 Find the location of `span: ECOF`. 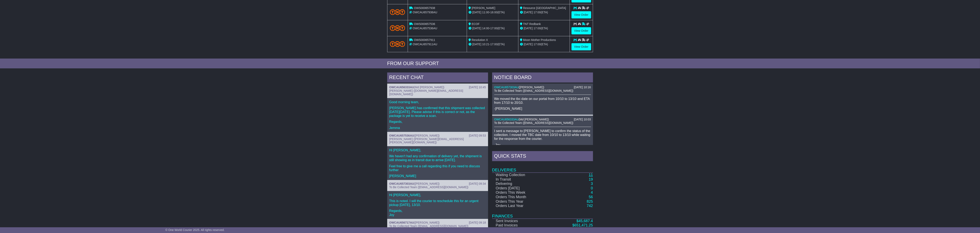

span: ECOF is located at coordinates (476, 24).